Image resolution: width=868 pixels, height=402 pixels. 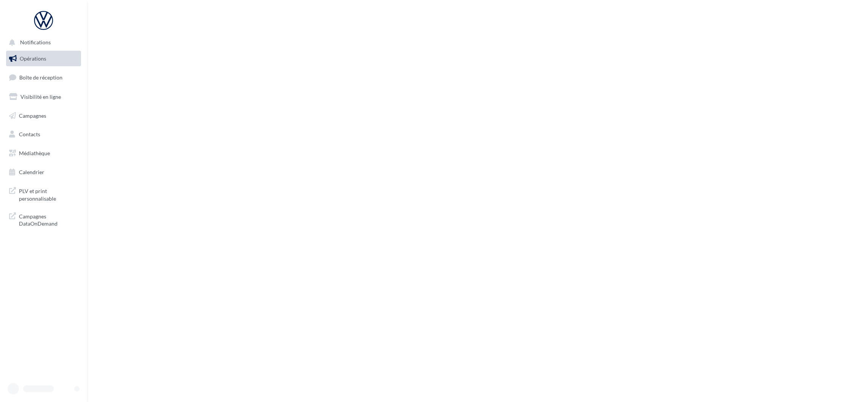 I want to click on a: Campagnes, so click(x=43, y=116).